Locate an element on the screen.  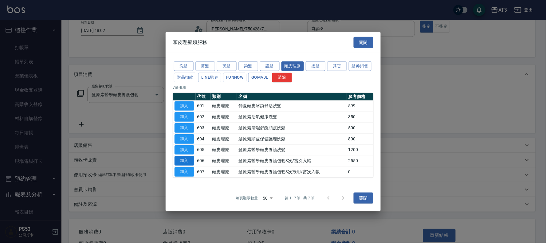
td: 髮原素清潔舒醒頭皮洗髮 is located at coordinates (292, 128).